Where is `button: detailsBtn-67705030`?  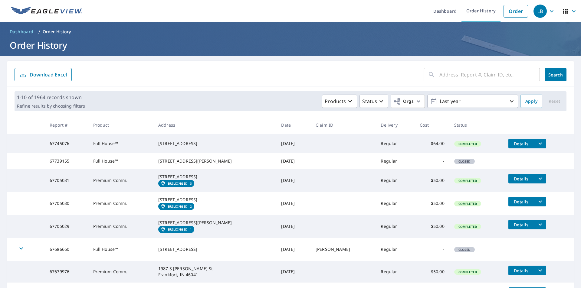
button: detailsBtn-67705030 is located at coordinates (521, 202).